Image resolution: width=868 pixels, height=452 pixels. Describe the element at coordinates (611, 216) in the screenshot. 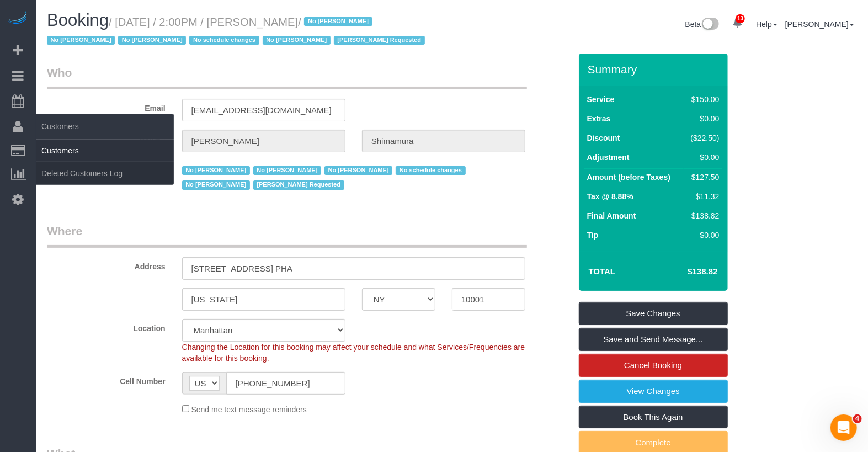

I see `label: Final Amount` at that location.